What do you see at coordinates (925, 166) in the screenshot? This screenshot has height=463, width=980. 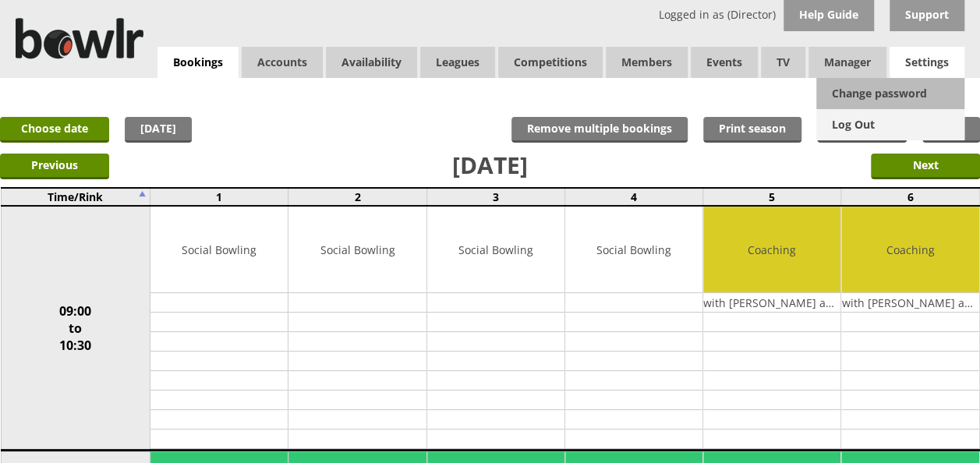 I see `input: Next` at bounding box center [925, 166].